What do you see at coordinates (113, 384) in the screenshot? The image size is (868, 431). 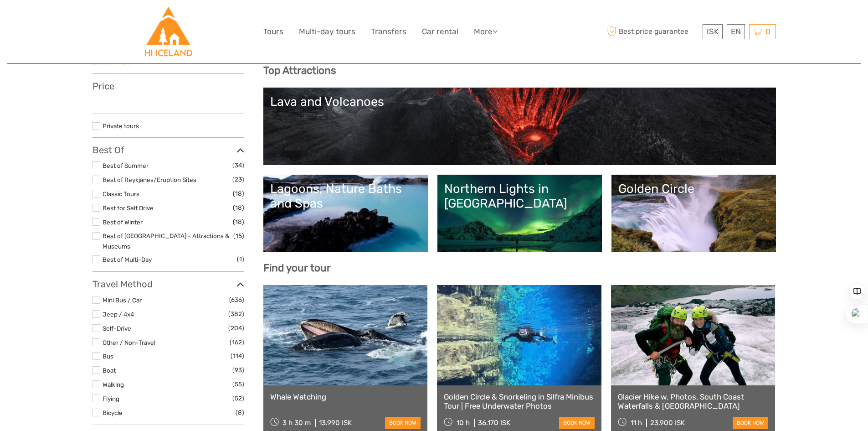 I see `a: Walking` at bounding box center [113, 384].